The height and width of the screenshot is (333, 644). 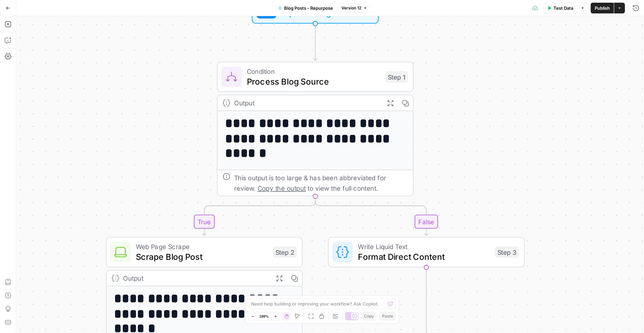 What do you see at coordinates (602, 8) in the screenshot?
I see `span: Publish` at bounding box center [602, 8].